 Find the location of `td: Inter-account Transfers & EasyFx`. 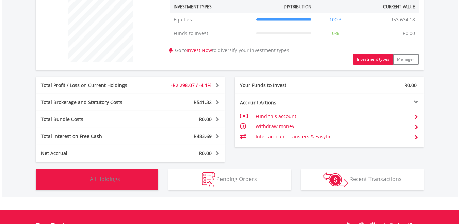

td: Inter-account Transfers & EasyFx is located at coordinates (332, 136).